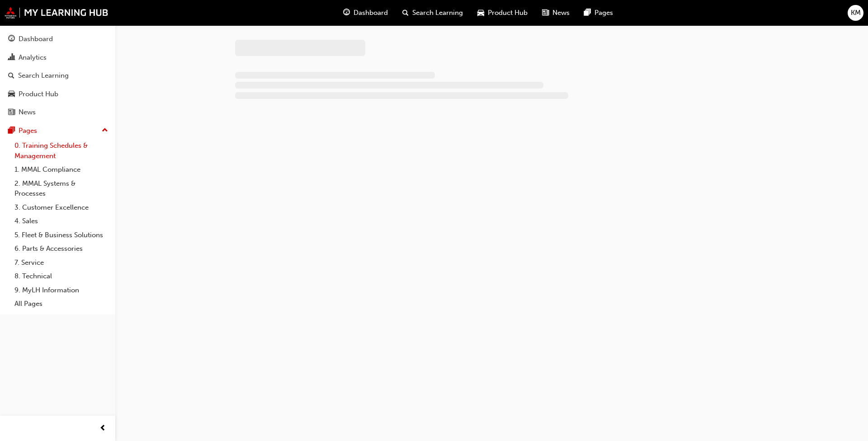  I want to click on button: KM, so click(855, 13).